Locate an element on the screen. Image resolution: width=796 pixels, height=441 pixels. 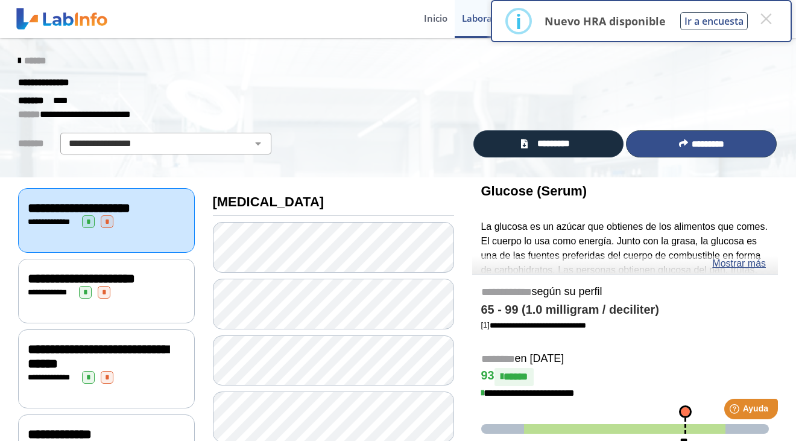
h4: 65 - 99 (1.0 milligram / deciliter) is located at coordinates (625, 310).